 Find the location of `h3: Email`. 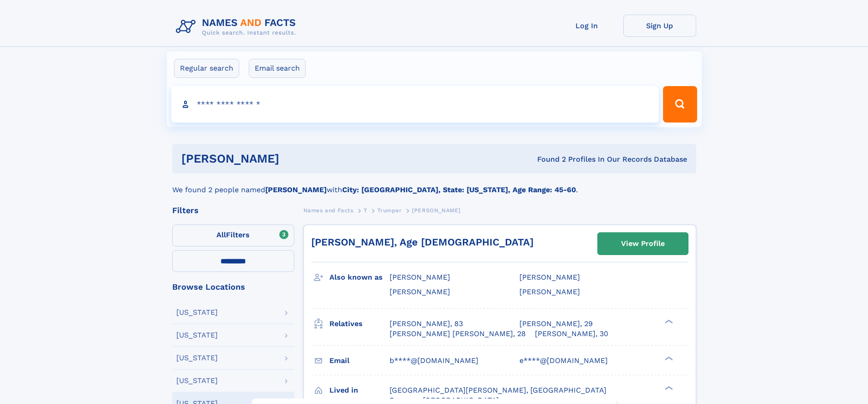

h3: Email is located at coordinates (360, 361).